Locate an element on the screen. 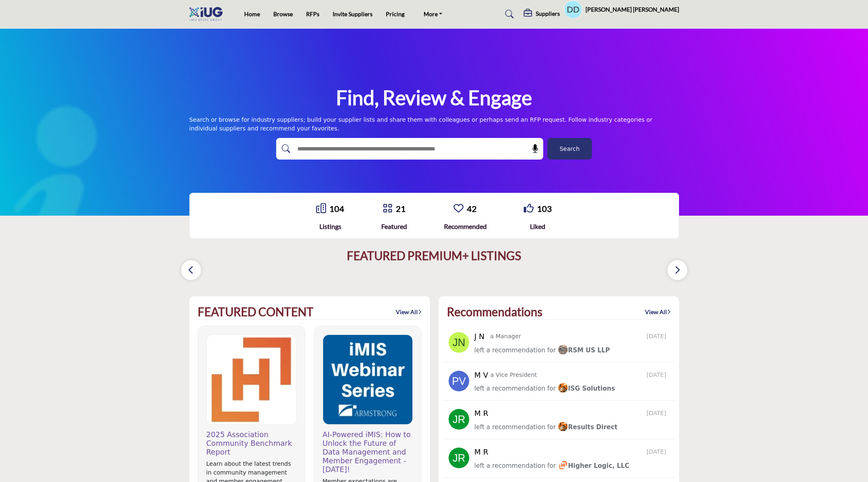 This screenshot has height=482, width=868. h3: 2025 Association Community Benchmark Report is located at coordinates (251, 443).